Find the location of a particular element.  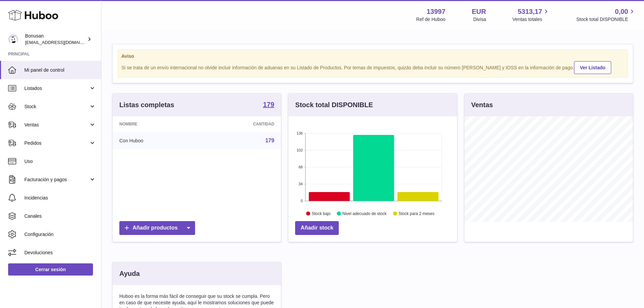

strong: 13997 is located at coordinates (436, 12).